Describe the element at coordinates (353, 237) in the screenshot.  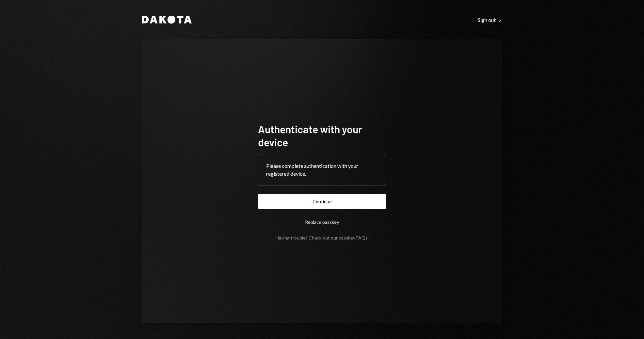
I see `a: passkey FAQs` at that location.